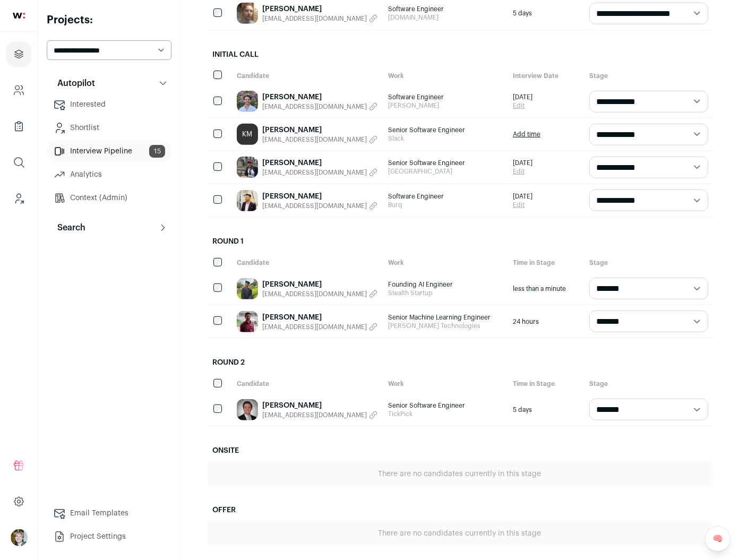  I want to click on img: 6bfc1cc415342d25aeac9c1e58f25e29d9ca08c9c94df2e7ff81cc7a64ce8ec4, so click(247, 409).